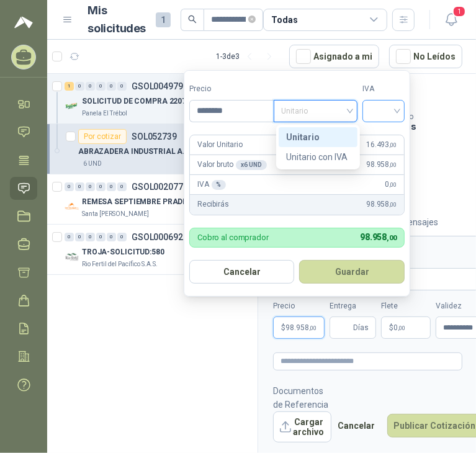 The width and height of the screenshot is (476, 453). What do you see at coordinates (117, 20) in the screenshot?
I see `h1: Mis solicitudes` at bounding box center [117, 20].